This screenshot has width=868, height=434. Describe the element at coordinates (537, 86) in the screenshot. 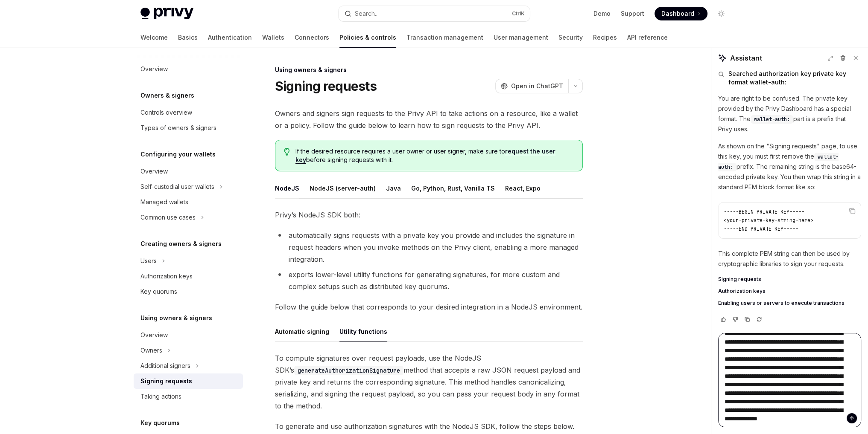

I see `span: Open in ChatGPT` at that location.